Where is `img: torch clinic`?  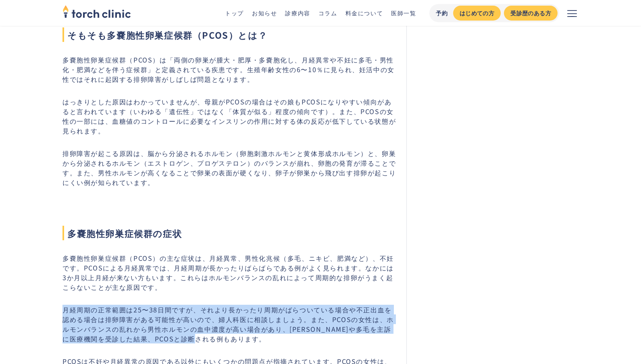
img: torch clinic is located at coordinates (97, 11).